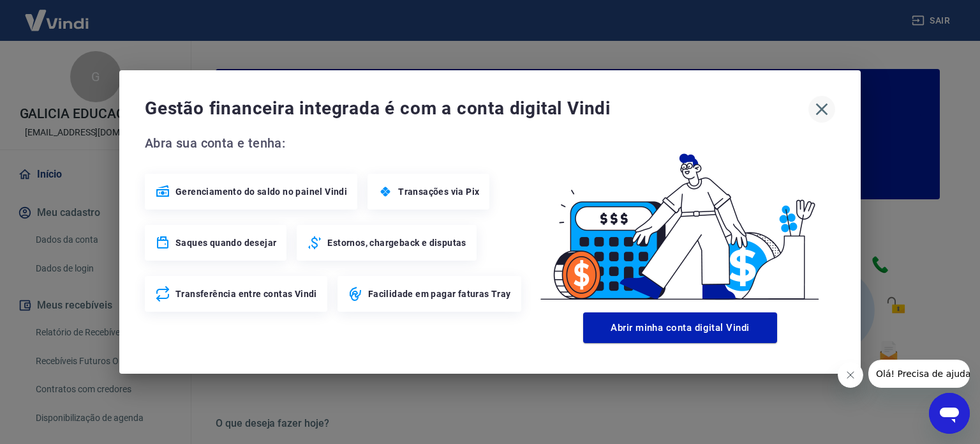 The height and width of the screenshot is (444, 980). Describe the element at coordinates (226, 242) in the screenshot. I see `span: Saques quando desejar` at that location.